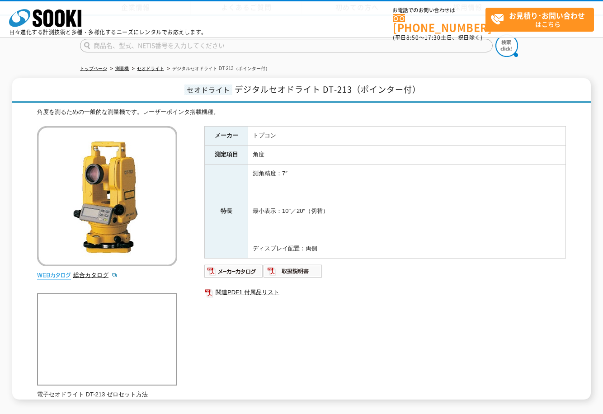 This screenshot has width=603, height=414. What do you see at coordinates (407, 211) in the screenshot?
I see `td: 測角精度：7″ 最小表示：10″／20″（切替） ディスプレイ配置：両側` at bounding box center [407, 211].